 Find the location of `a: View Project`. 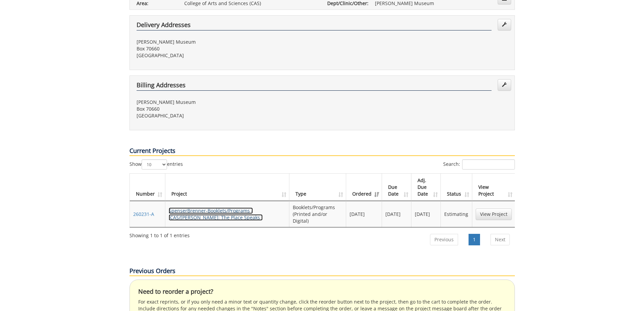

a: View Project is located at coordinates (493, 214).